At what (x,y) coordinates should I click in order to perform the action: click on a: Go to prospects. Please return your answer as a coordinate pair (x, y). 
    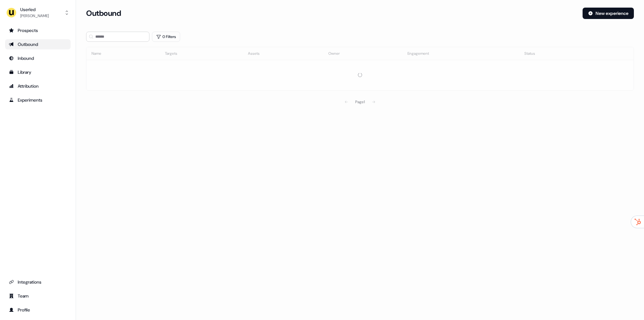
    Looking at the image, I should click on (38, 30).